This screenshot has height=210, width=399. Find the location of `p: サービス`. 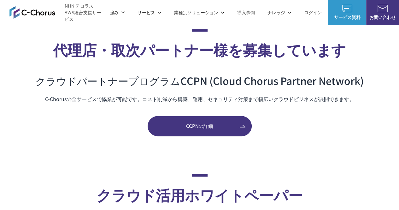

p: サービス is located at coordinates (149, 12).